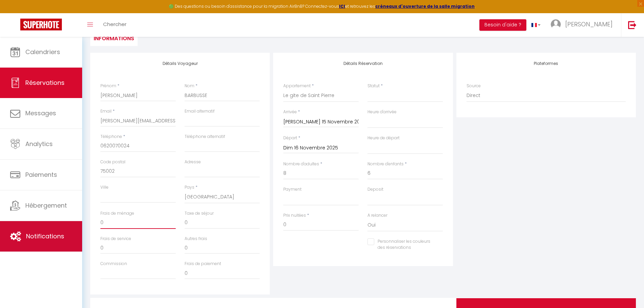  Describe the element at coordinates (205, 137) in the screenshot. I see `label: Téléphone alternatif` at that location.